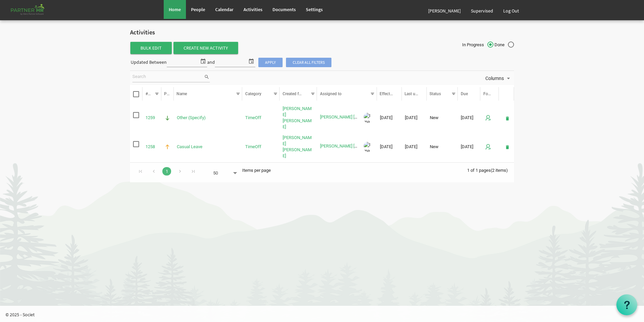 The height and width of the screenshot is (322, 644). Describe the element at coordinates (231, 63) in the screenshot. I see `div: Updated Between and` at that location.